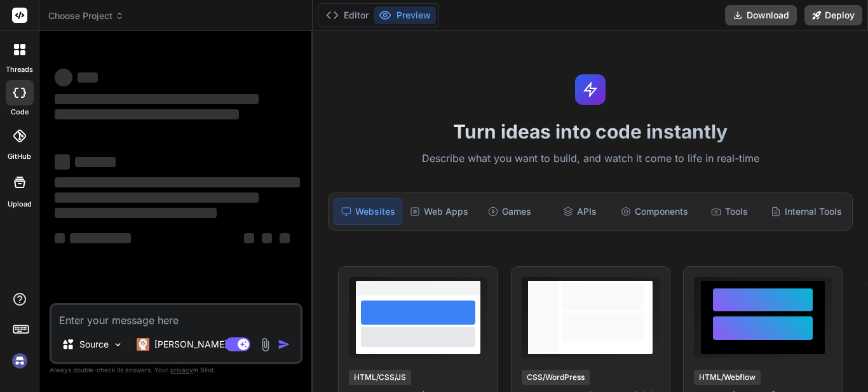  I want to click on span: privacy, so click(182, 370).